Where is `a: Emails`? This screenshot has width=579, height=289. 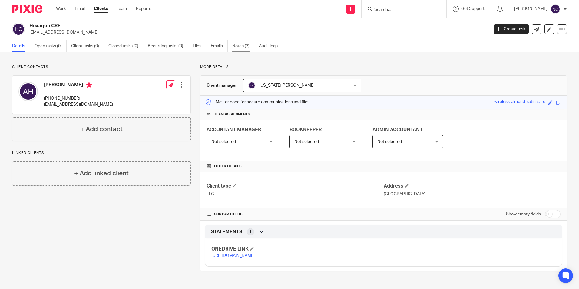 a: Emails is located at coordinates (219, 46).